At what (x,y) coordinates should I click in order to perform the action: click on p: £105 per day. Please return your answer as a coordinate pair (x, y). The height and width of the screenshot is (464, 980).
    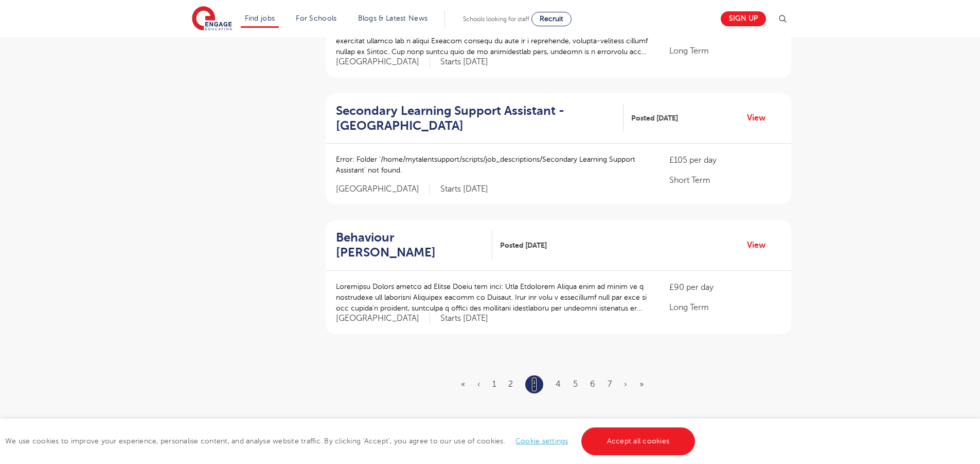
    Looking at the image, I should click on (725, 160).